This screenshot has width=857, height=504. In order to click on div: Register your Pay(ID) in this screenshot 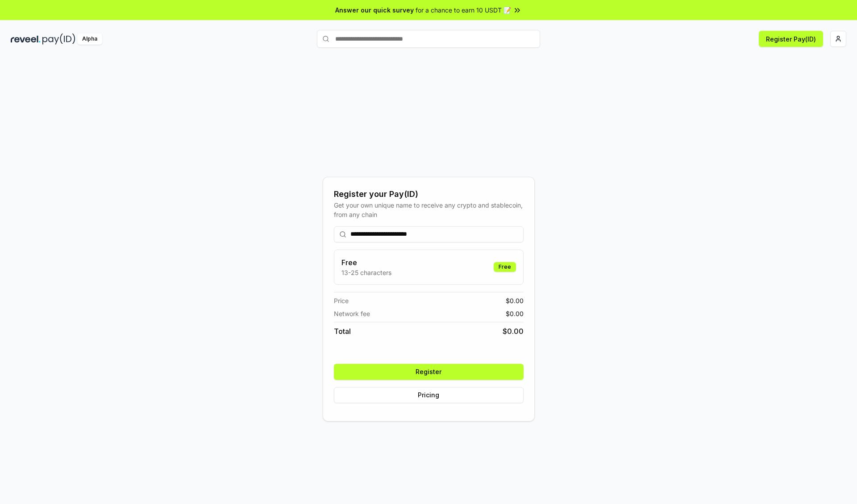, I will do `click(429, 194)`.